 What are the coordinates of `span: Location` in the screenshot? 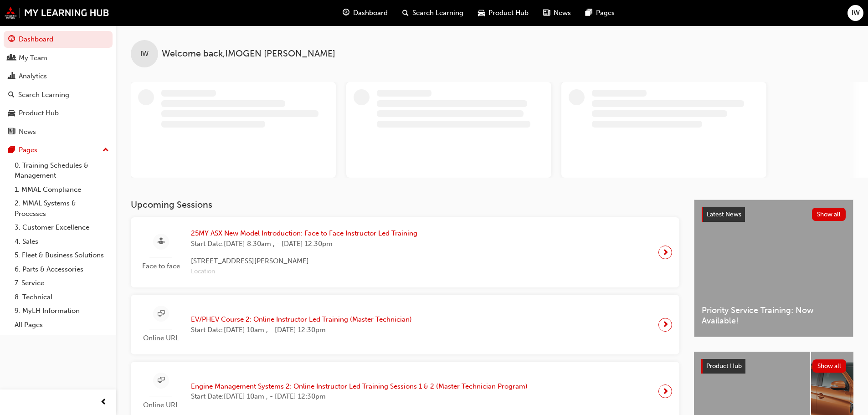 It's located at (304, 272).